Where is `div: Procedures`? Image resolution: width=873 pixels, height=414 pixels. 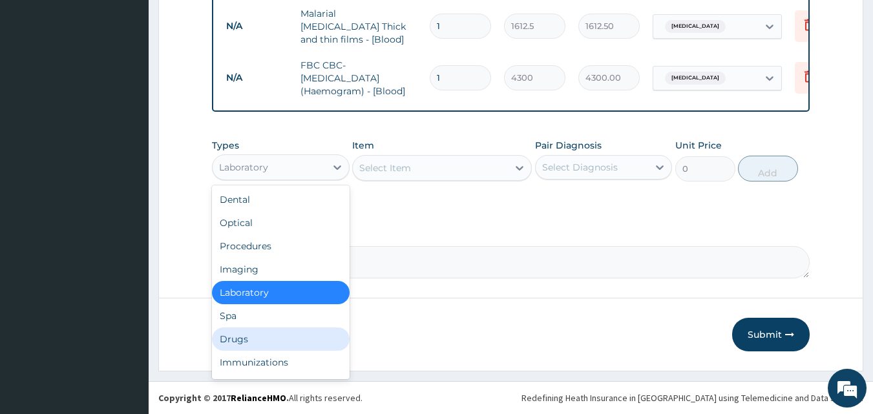
div: Procedures is located at coordinates (280, 246).